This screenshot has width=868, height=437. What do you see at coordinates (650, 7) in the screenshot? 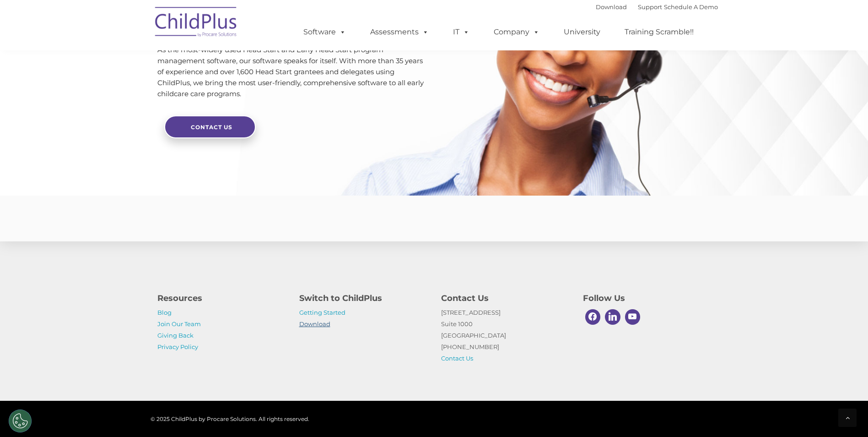
I see `a: Support` at bounding box center [650, 7].